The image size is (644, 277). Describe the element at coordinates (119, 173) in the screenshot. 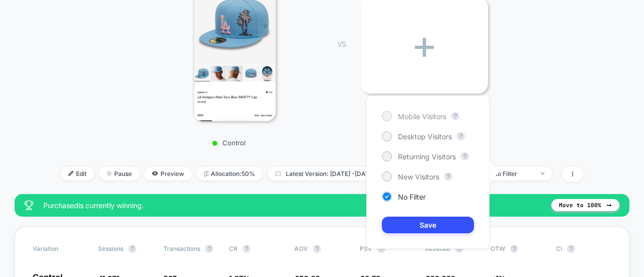

I see `span: Pause` at that location.